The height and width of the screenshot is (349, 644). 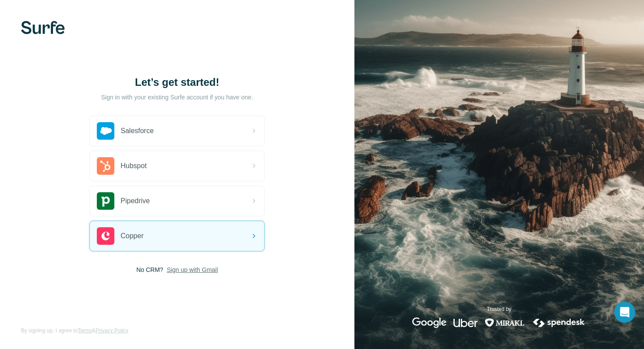 I want to click on img: mirakl's logo, so click(x=505, y=323).